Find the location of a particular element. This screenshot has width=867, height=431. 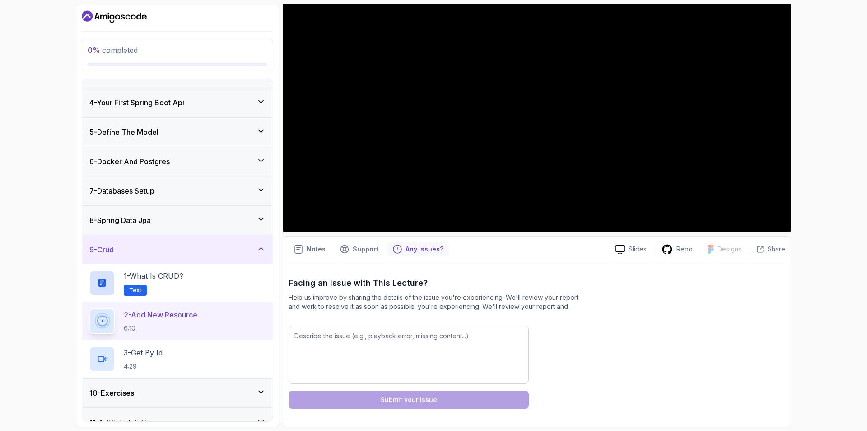

button: notes button is located at coordinates (310, 249).